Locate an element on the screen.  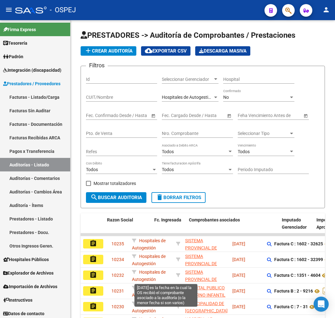
span: Datos de contacto is located at coordinates (24, 314).